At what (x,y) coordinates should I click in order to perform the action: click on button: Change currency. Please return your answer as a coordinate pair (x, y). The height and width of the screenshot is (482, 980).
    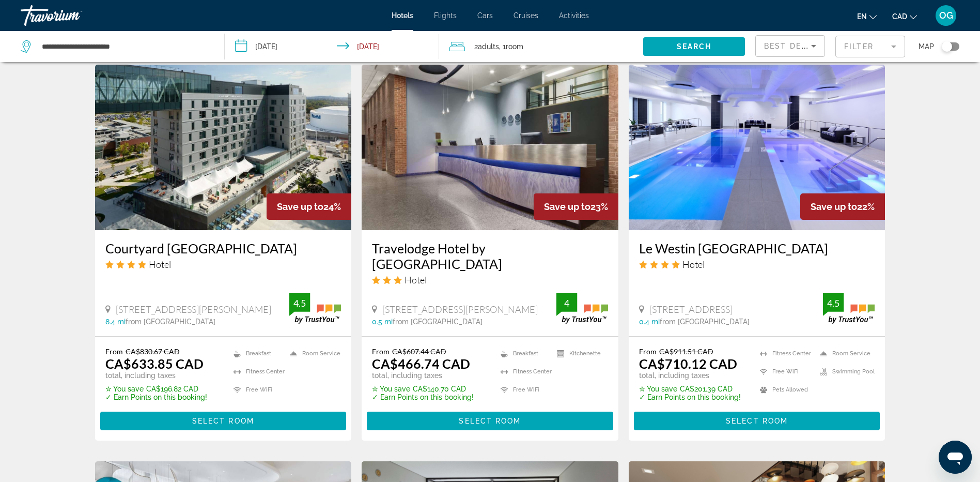
    Looking at the image, I should click on (905, 16).